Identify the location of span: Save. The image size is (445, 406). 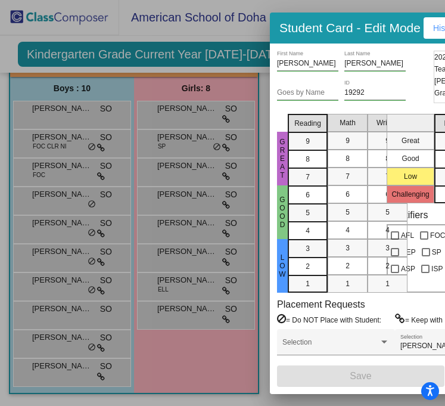
(361, 376).